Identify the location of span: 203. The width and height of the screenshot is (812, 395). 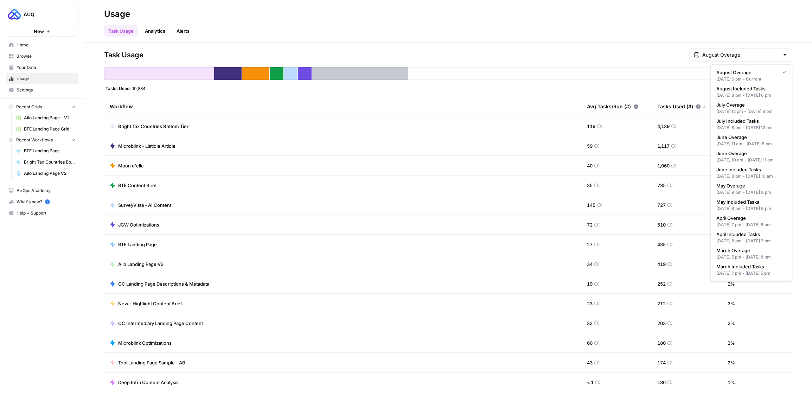
(661, 323).